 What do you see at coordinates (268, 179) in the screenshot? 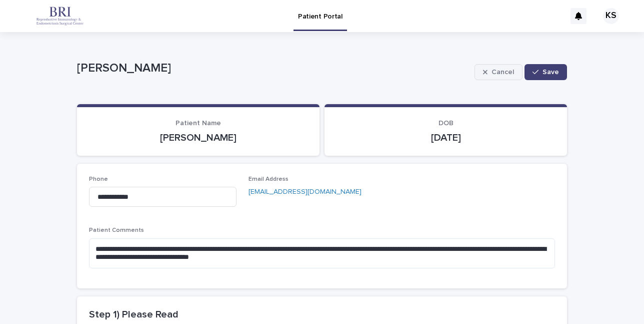
I see `span: Email Address` at bounding box center [268, 179].